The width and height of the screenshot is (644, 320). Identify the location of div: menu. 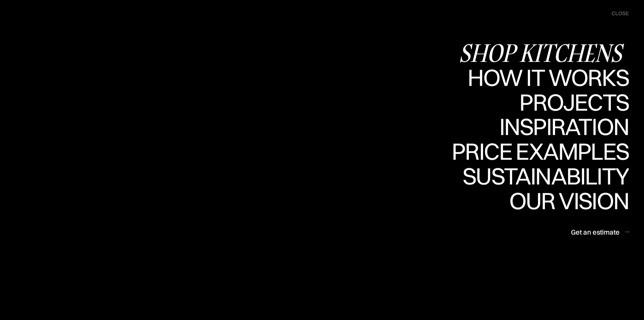
(617, 13).